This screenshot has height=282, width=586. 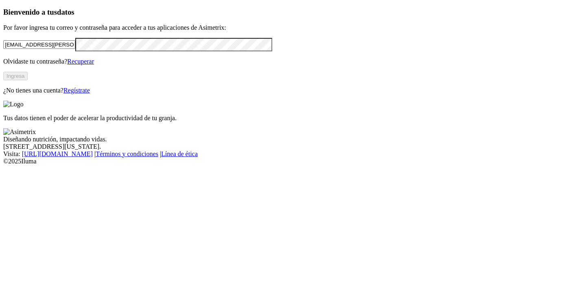 I want to click on h3: Bienvenido a tus, so click(x=293, y=12).